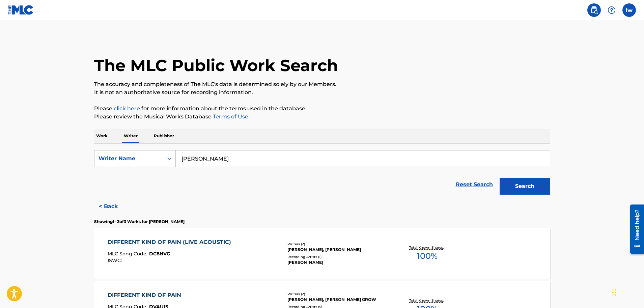  What do you see at coordinates (629, 10) in the screenshot?
I see `div: User Menu` at bounding box center [629, 10].